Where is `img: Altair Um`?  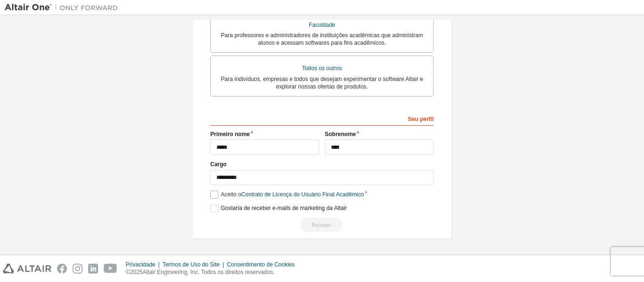
img: Altair Um is located at coordinates (64, 8).